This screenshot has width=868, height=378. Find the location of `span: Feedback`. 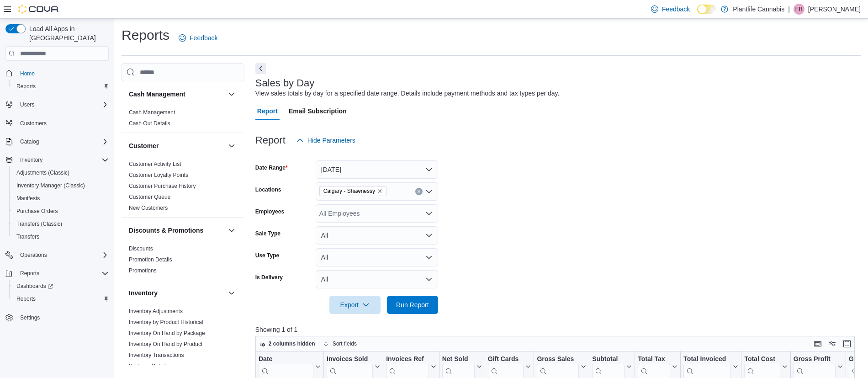

span: Feedback is located at coordinates (676, 9).